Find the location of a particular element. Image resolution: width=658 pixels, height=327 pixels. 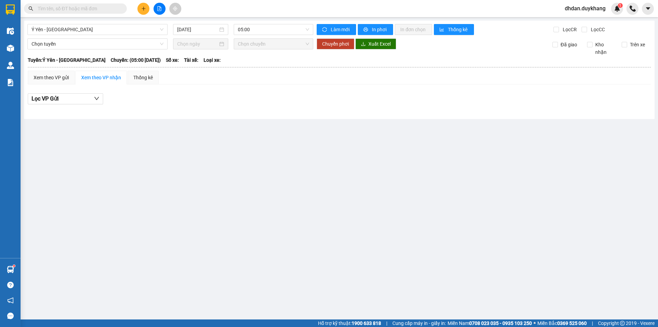

span: plus is located at coordinates (144, 9).